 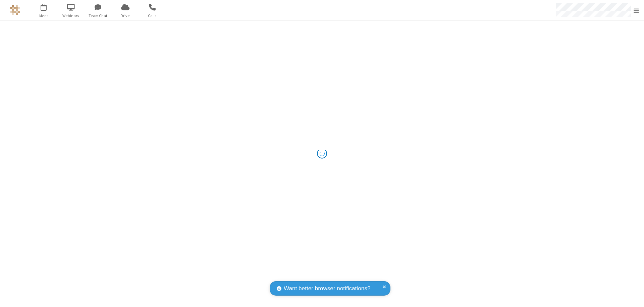 I want to click on img: QA Selenium DO NOT DELETE OR CHANGE, so click(x=15, y=10).